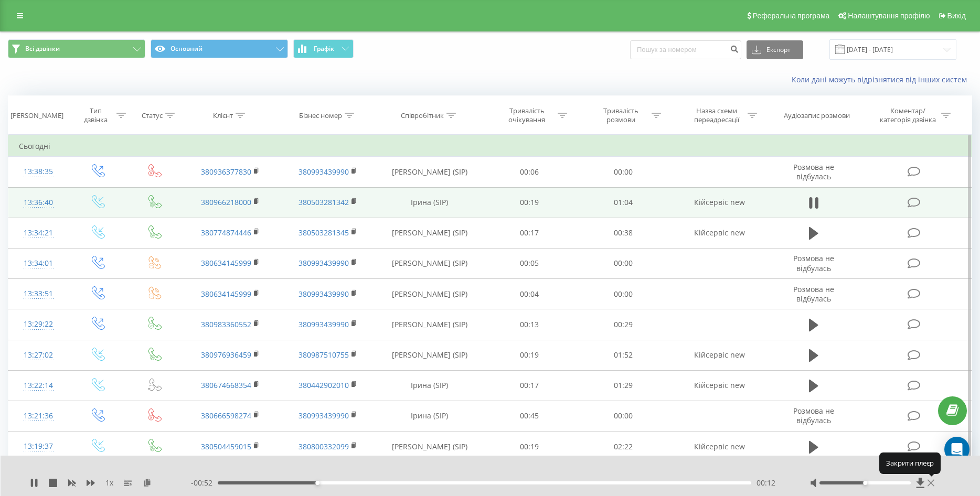  Describe the element at coordinates (226, 324) in the screenshot. I see `a: 380983360552` at that location.